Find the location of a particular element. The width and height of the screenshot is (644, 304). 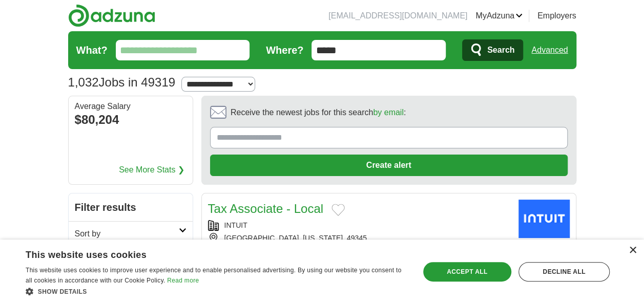

a: MyAdzuna is located at coordinates (499, 16).